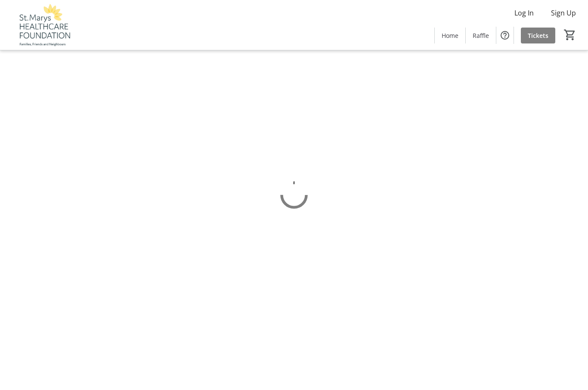 The image size is (588, 390). I want to click on button: Help, so click(505, 35).